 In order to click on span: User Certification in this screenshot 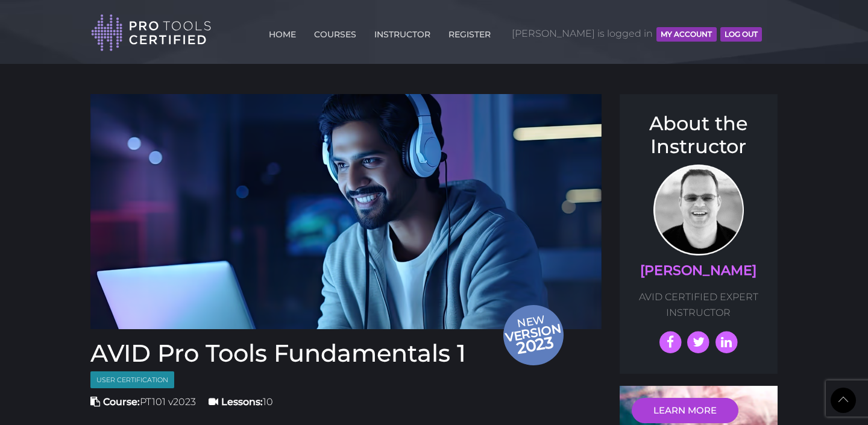, I will do `click(132, 380)`.